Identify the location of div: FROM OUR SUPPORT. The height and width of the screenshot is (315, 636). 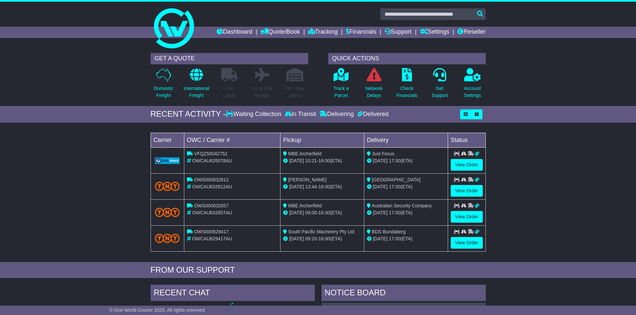
(318, 270).